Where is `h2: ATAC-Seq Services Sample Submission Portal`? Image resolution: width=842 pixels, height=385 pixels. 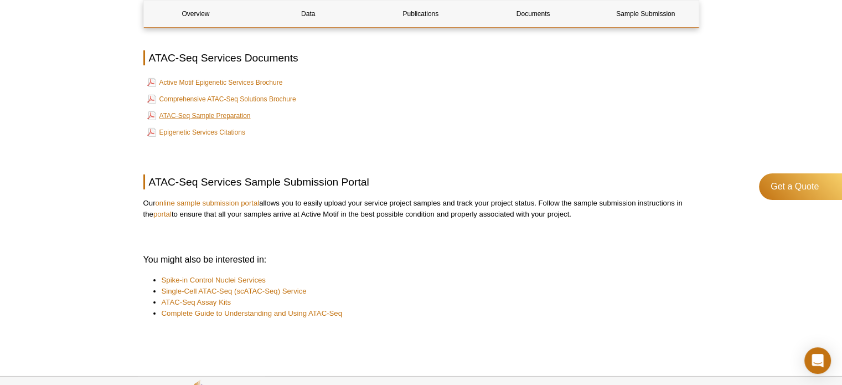 h2: ATAC-Seq Services Sample Submission Portal is located at coordinates (421, 182).